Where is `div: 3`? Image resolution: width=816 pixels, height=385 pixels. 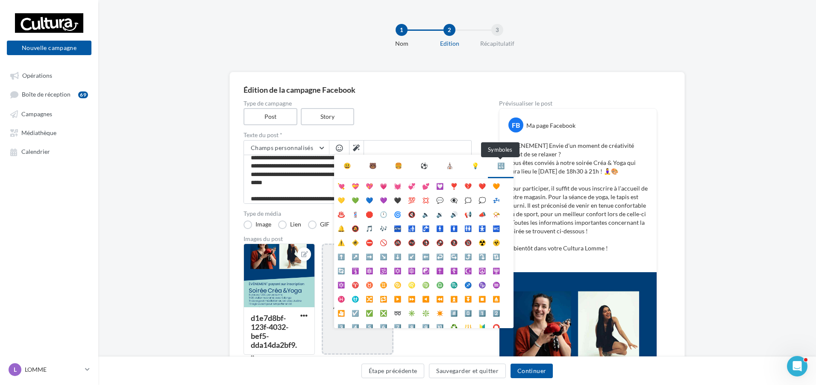 div: 3 is located at coordinates (497, 30).